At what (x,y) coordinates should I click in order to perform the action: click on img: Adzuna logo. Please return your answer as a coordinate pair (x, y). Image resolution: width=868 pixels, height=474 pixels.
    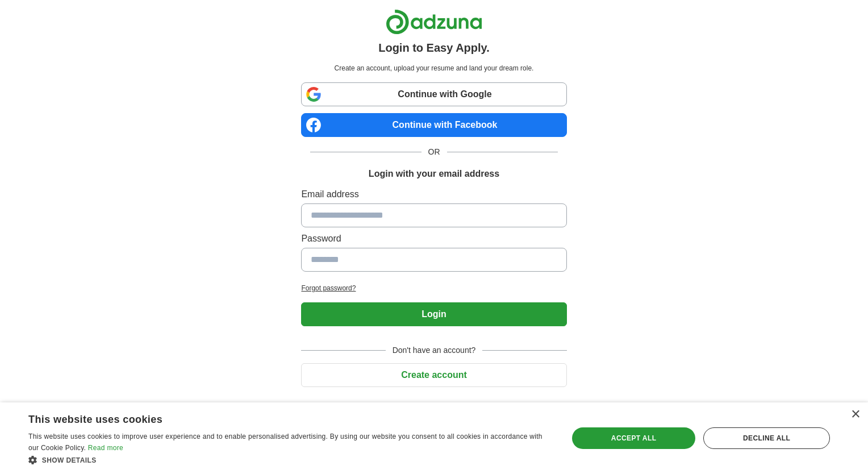
    Looking at the image, I should click on (434, 22).